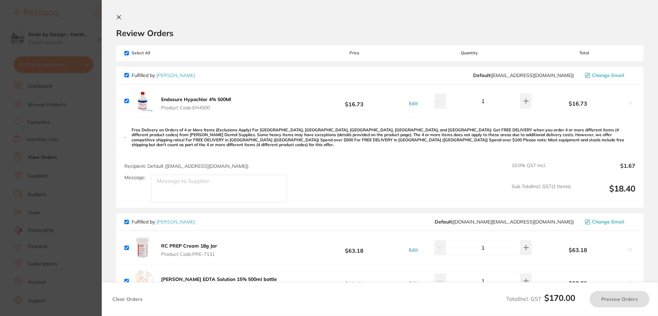  Describe the element at coordinates (470, 53) in the screenshot. I see `span: Quantity` at that location.